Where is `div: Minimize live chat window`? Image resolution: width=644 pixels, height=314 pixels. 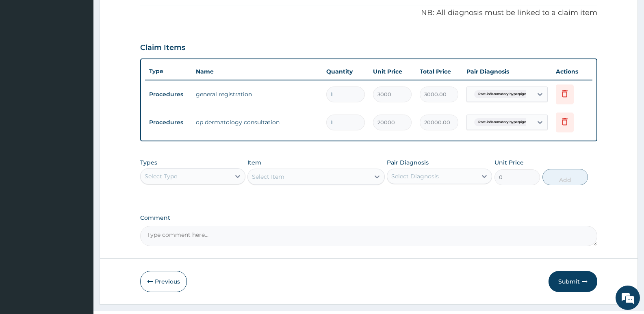
div: Minimize live chat window is located at coordinates (143, 14).